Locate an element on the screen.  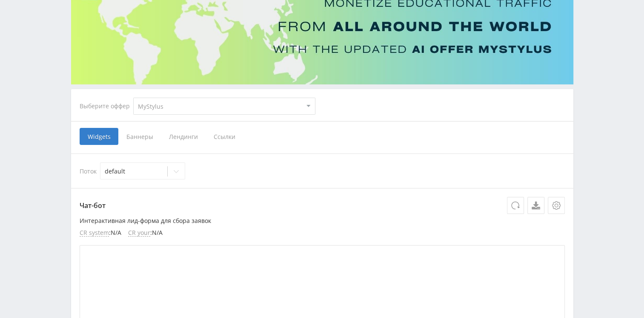
button: Настройки is located at coordinates (556, 205).